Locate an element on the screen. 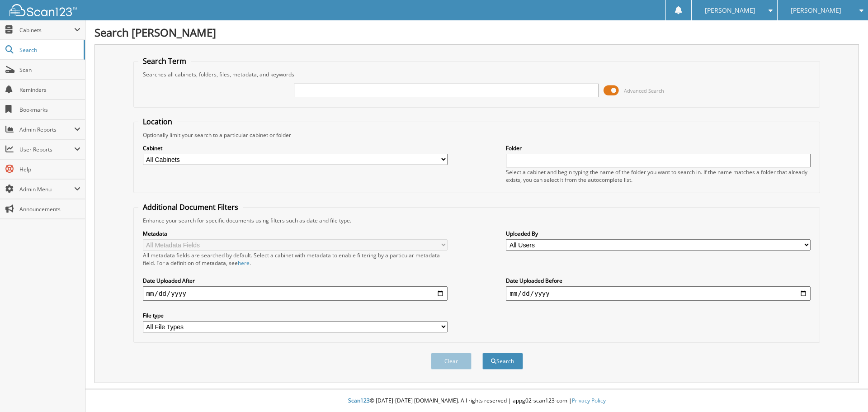 The image size is (868, 412). img: scan123-logo-white.svg is located at coordinates (43, 10).